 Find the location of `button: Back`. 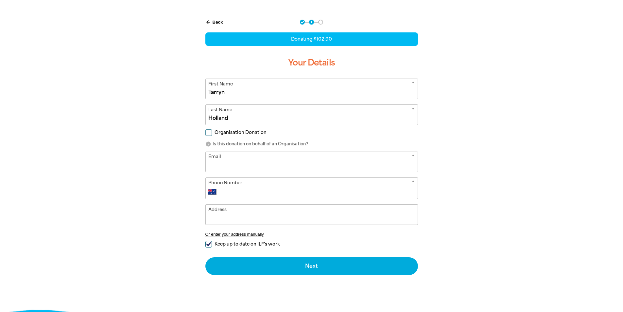

button: Back is located at coordinates (214, 22).